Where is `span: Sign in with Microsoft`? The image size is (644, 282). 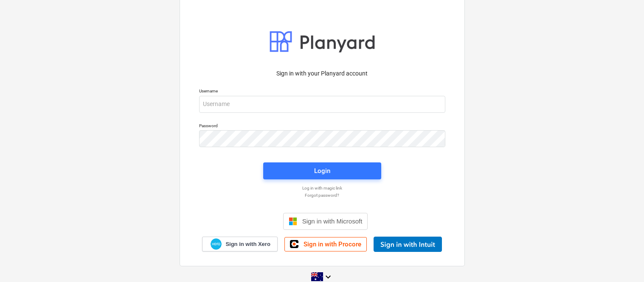
span: Sign in with Microsoft is located at coordinates (332, 221).